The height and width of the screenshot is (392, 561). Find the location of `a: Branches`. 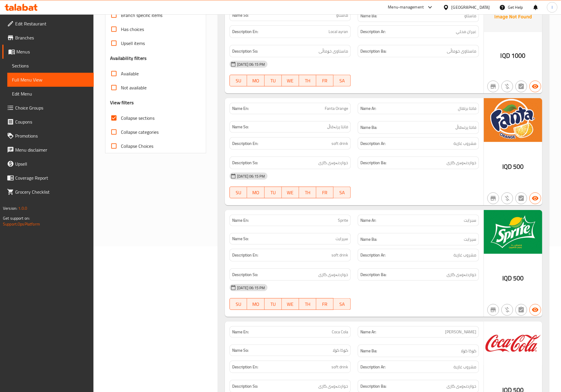

a: Branches is located at coordinates (48, 38).